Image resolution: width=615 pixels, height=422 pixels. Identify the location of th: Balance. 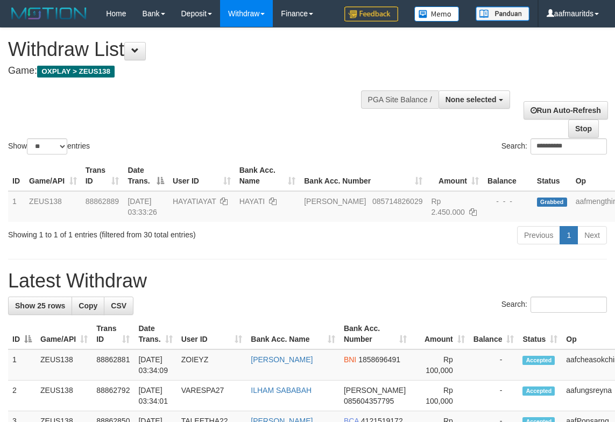
(508, 175).